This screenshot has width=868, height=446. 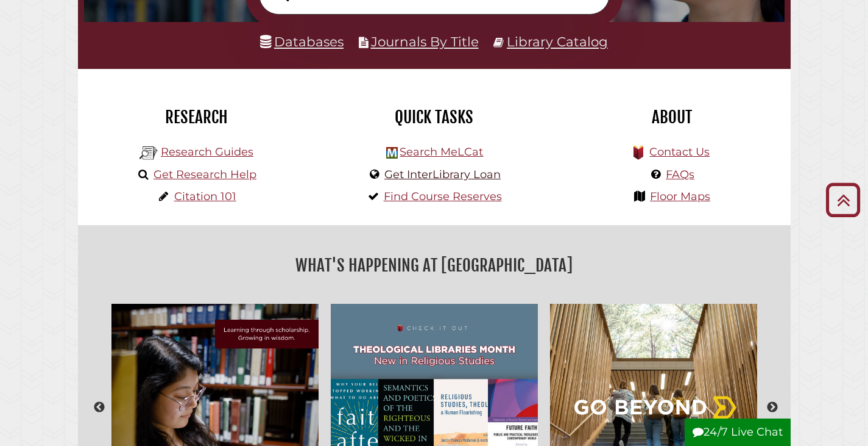 I want to click on a: Get InterLibrary Loan, so click(x=442, y=174).